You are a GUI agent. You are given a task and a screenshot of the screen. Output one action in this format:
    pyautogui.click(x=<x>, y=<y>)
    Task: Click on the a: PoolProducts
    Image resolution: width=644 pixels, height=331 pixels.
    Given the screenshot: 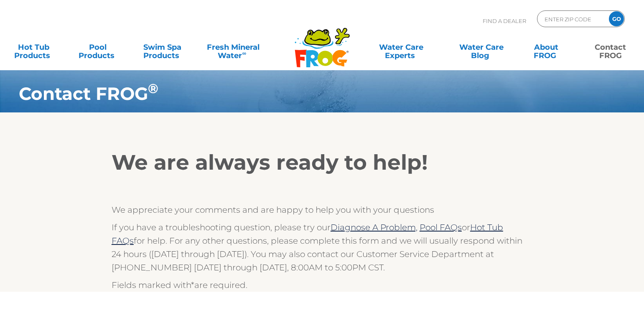 What is the action you would take?
    pyautogui.click(x=98, y=47)
    